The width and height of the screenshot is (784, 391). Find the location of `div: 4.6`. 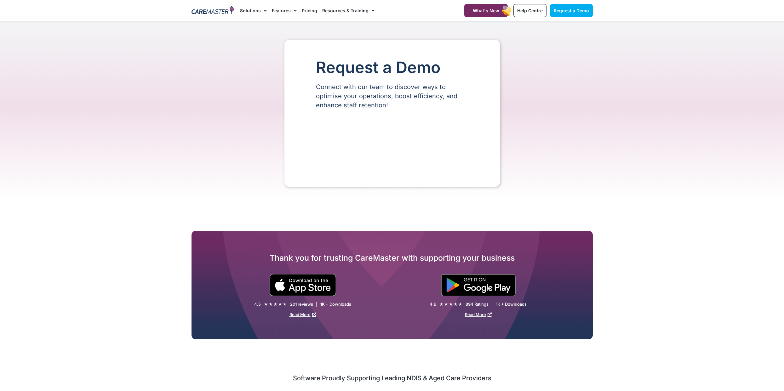

div: 4.6 is located at coordinates (433, 304).